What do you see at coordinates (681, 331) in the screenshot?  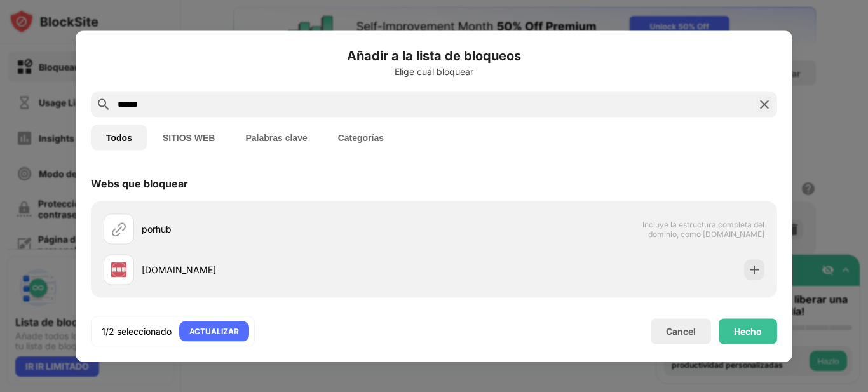 I see `div: Cancel` at bounding box center [681, 331].